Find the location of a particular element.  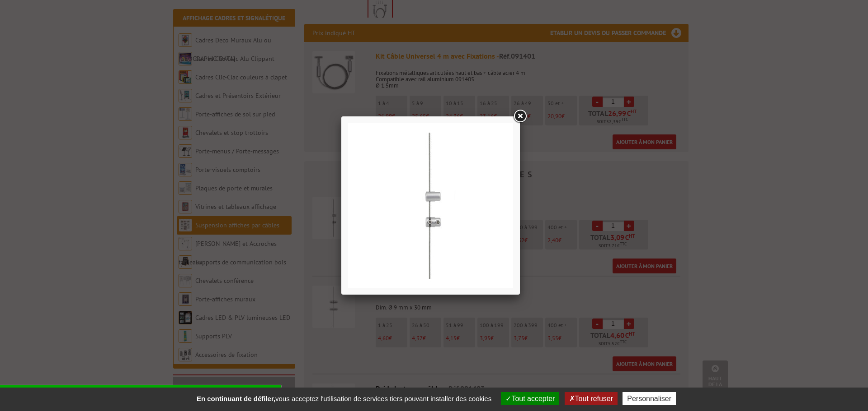

button: Personnaliser (fenêtre modale) is located at coordinates (649, 399).